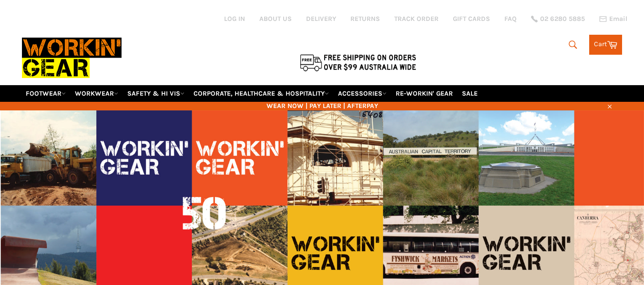 This screenshot has width=644, height=285. What do you see at coordinates (275, 18) in the screenshot?
I see `a: ABOUT US` at bounding box center [275, 18].